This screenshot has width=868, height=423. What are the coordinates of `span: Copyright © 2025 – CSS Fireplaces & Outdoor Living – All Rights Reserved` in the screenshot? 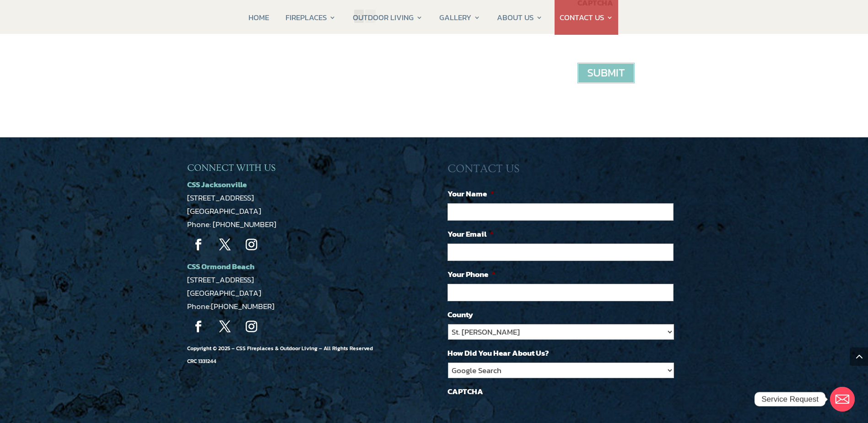 It's located at (280, 355).